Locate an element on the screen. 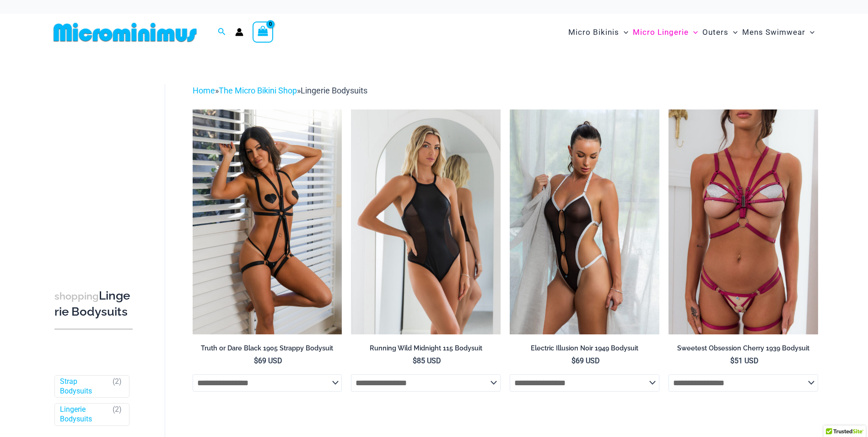  span: Mens Swimwear is located at coordinates (774, 32).